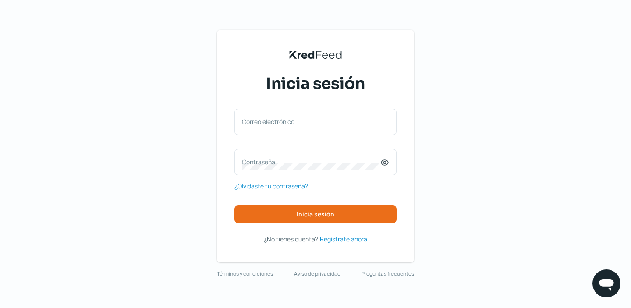  I want to click on span: Aviso de privacidad, so click(317, 274).